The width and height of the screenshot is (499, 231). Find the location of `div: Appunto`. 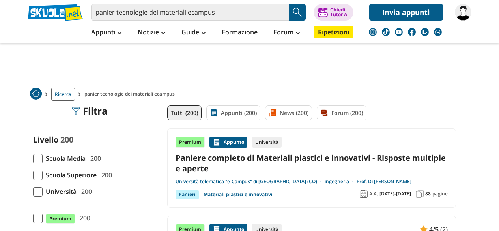

div: Appunto is located at coordinates (228, 142).